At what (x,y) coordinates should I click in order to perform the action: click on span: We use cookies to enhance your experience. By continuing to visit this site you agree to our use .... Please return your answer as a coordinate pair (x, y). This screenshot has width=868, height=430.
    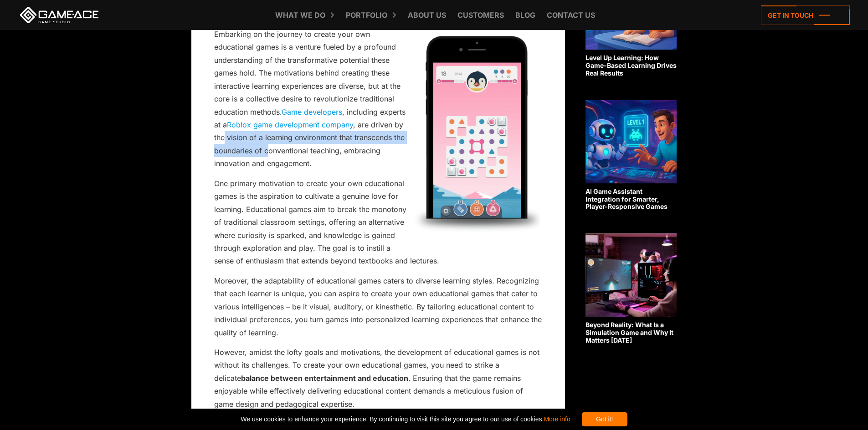
    Looking at the image, I should click on (405, 419).